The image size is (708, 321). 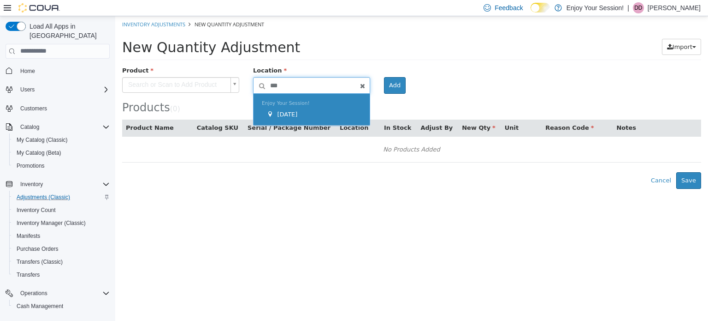 What do you see at coordinates (28, 236) in the screenshot?
I see `a: Manifests` at bounding box center [28, 236].